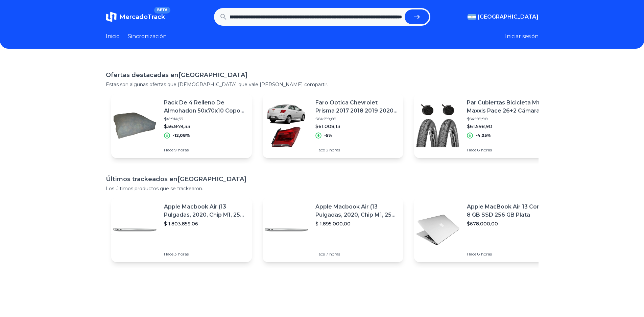 This screenshot has width=644, height=317. Describe the element at coordinates (174, 118) in the screenshot. I see `font: $41.914,53` at that location.